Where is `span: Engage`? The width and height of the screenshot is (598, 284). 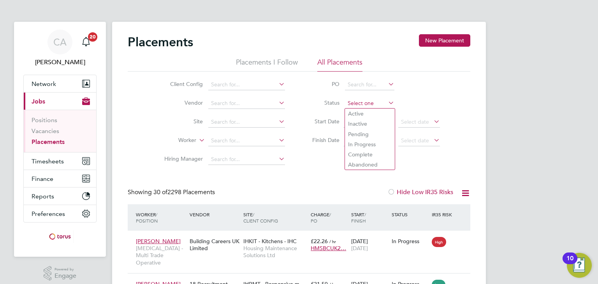
span: Engage is located at coordinates (65, 276).